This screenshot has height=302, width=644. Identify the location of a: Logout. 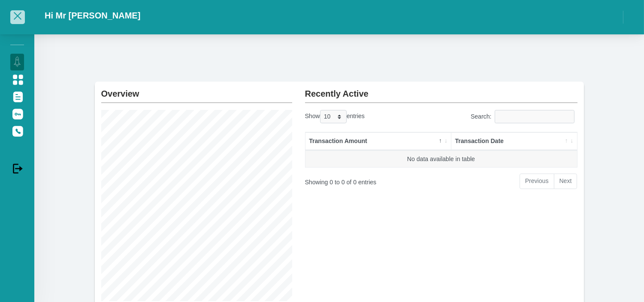
(17, 168).